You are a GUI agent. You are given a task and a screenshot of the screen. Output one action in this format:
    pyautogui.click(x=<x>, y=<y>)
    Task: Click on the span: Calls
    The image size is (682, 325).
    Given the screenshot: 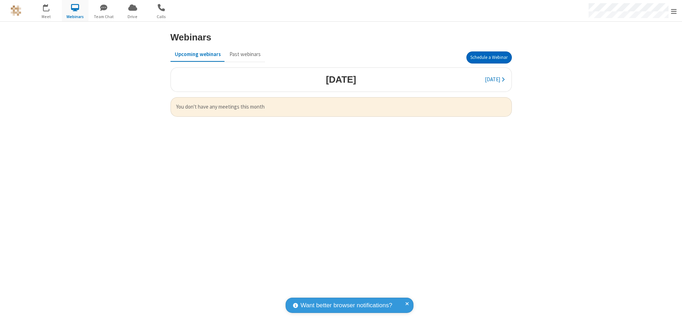 What is the action you would take?
    pyautogui.click(x=161, y=17)
    